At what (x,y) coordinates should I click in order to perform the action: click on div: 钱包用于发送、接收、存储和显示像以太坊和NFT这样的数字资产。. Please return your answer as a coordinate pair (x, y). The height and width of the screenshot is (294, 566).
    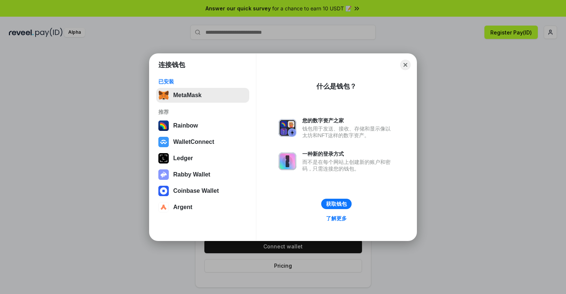
    Looking at the image, I should click on (348, 132).